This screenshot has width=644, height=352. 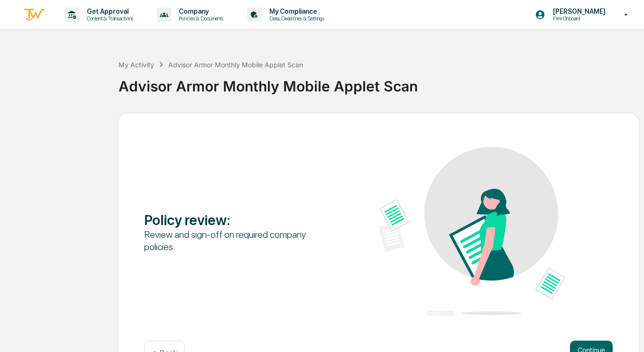 I want to click on div: My Activity, so click(x=136, y=65).